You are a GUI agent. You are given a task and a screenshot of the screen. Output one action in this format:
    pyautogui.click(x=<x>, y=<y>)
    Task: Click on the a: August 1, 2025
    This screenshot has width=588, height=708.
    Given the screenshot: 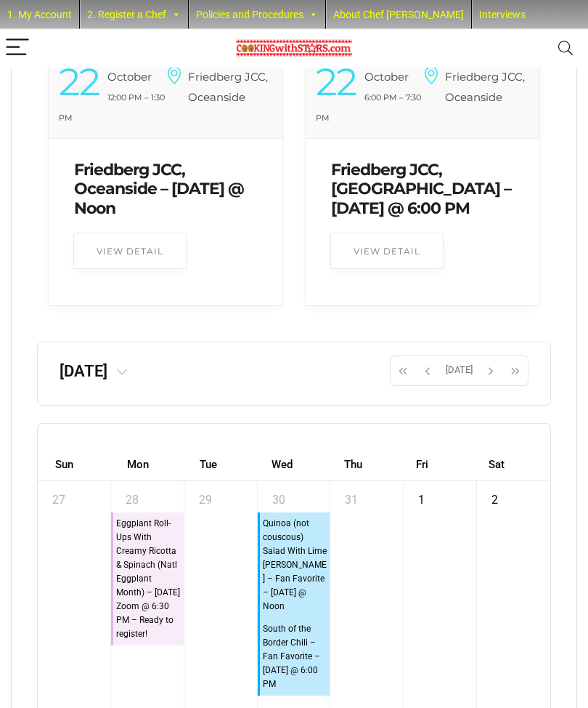 What is the action you would take?
    pyautogui.click(x=422, y=497)
    